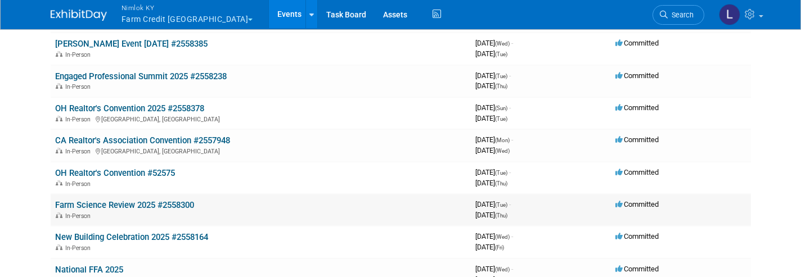  Describe the element at coordinates (79, 15) in the screenshot. I see `img: ExhibitDay` at that location.